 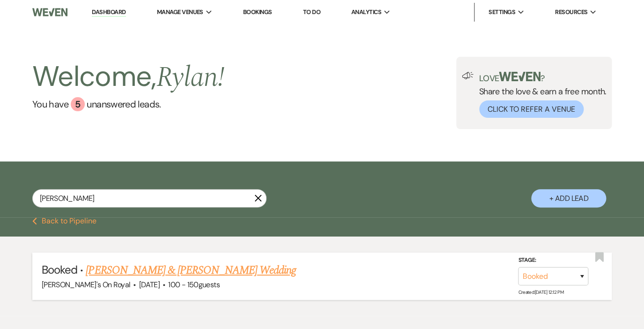 I want to click on span: Booked, so click(x=60, y=269).